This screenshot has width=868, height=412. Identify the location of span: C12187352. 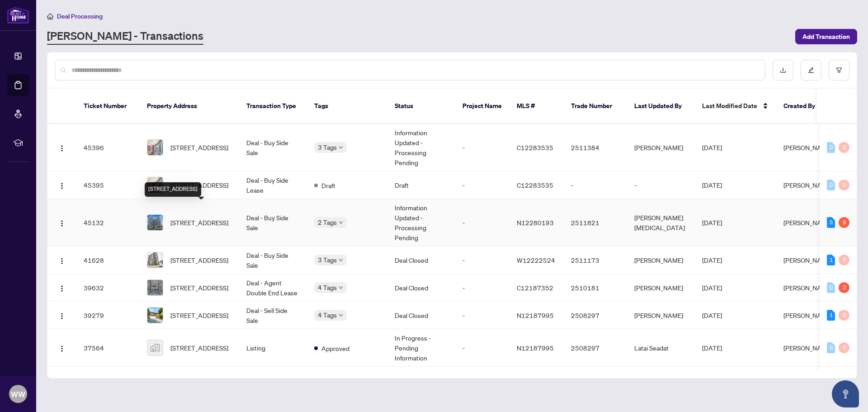
(534, 287).